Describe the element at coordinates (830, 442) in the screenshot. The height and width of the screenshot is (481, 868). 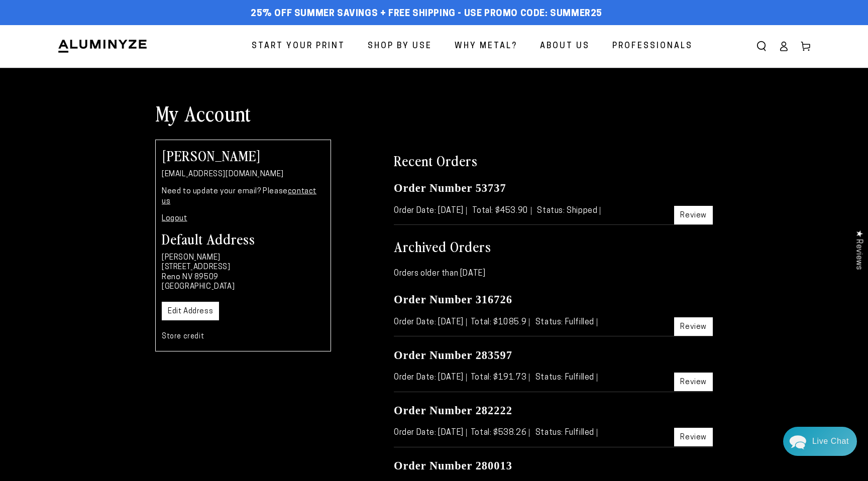
I see `div: Contact Us Directly` at that location.